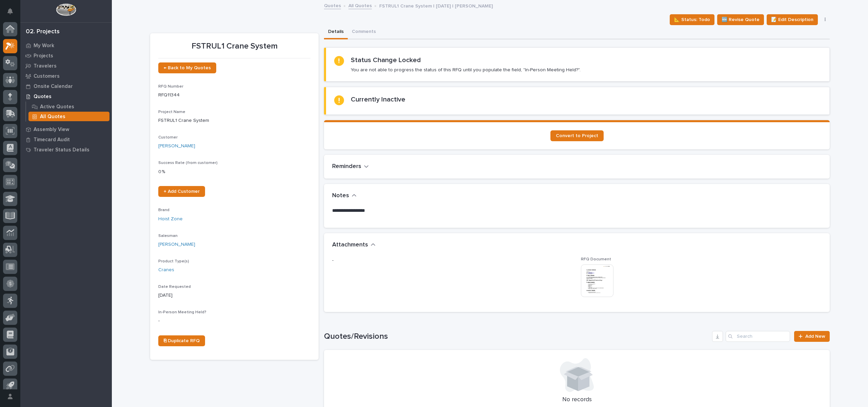 The image size is (868, 407). I want to click on button: 🆕 Revise Quote, so click(741, 20).